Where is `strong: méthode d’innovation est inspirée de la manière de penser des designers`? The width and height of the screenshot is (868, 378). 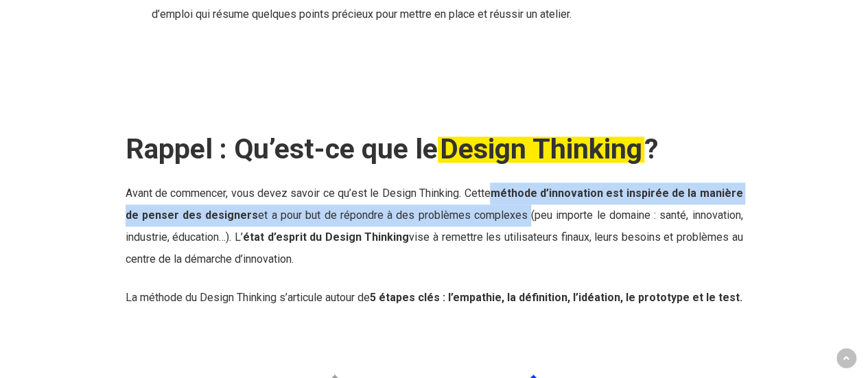
strong: méthode d’innovation est inspirée de la manière de penser des designers is located at coordinates (434, 204).